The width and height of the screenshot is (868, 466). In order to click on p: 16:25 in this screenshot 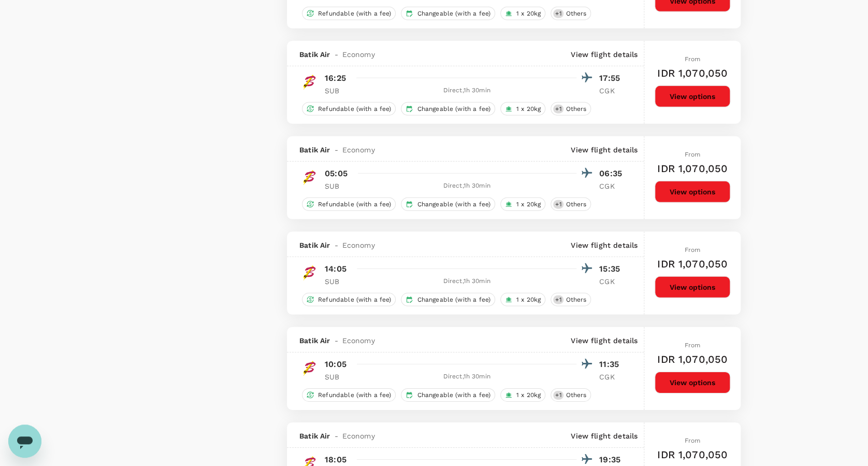, I will do `click(335, 78)`.